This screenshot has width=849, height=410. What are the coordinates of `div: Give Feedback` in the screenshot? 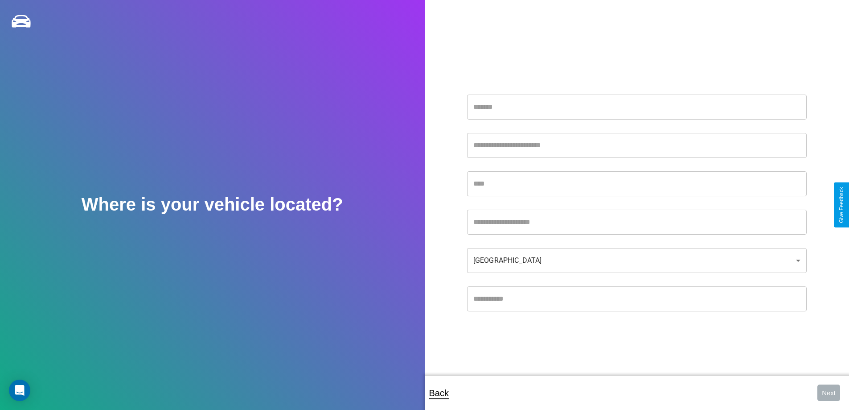 It's located at (842, 205).